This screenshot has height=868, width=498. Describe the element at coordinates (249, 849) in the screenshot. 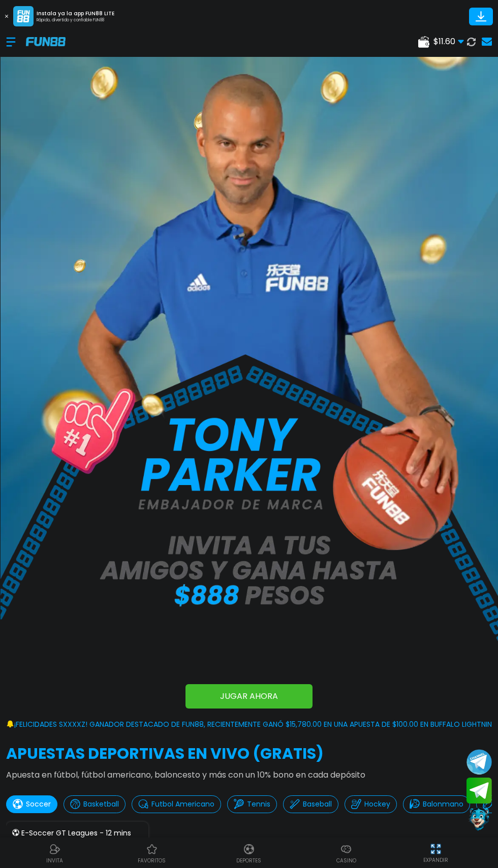

I see `img: Deportes` at that location.